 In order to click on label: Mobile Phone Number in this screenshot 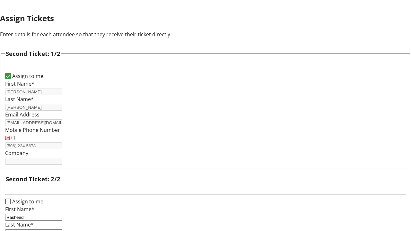, I will do `click(32, 130)`.